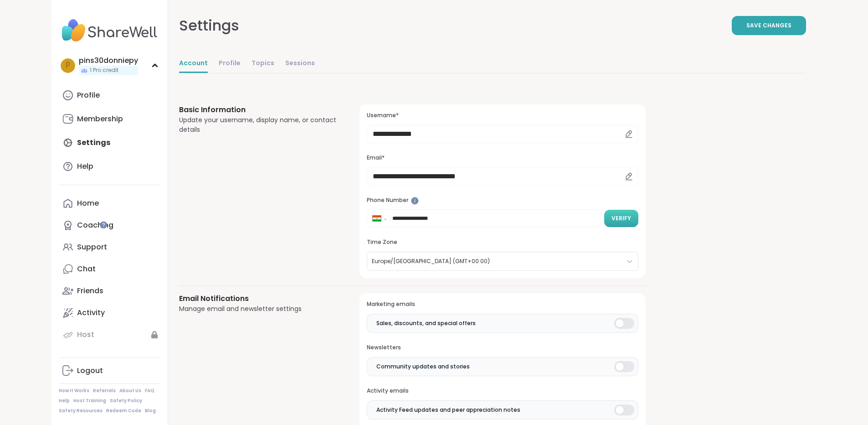  What do you see at coordinates (449, 410) in the screenshot?
I see `span: Activity Feed updates and peer appreciation notes` at bounding box center [449, 410].